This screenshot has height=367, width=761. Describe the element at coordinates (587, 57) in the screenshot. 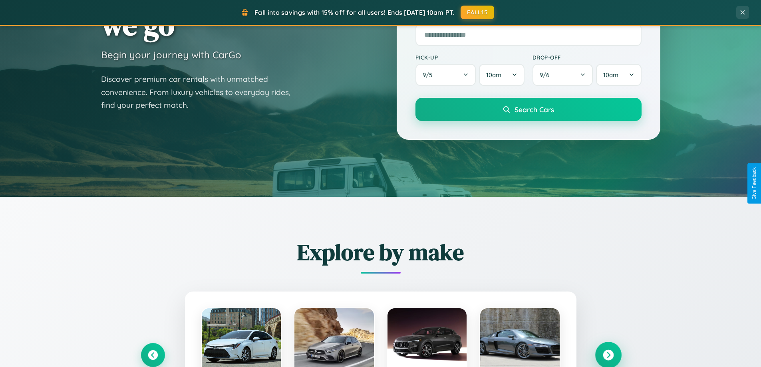

I see `label: Drop-off` at that location.